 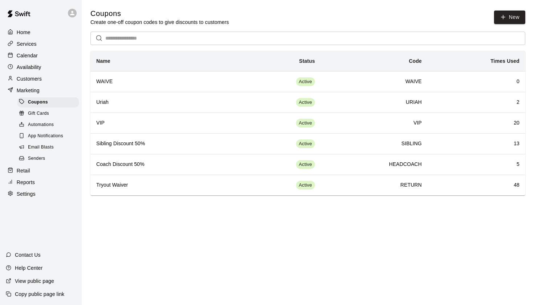 What do you see at coordinates (476, 185) in the screenshot?
I see `h6: 48` at bounding box center [476, 185].